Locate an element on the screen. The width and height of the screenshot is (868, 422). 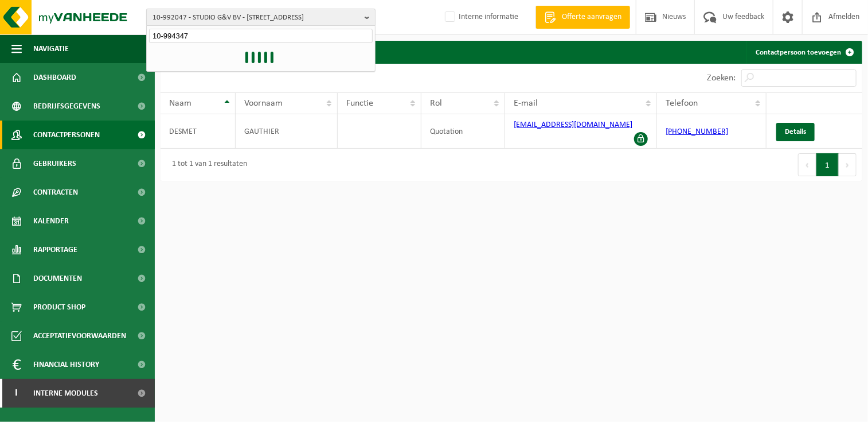
span: Offerte aanvragen is located at coordinates (592, 18).